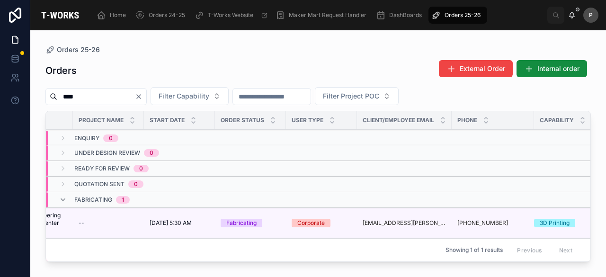 Image resolution: width=606 pixels, height=277 pixels. Describe the element at coordinates (141, 97) in the screenshot. I see `button: Clear` at that location.